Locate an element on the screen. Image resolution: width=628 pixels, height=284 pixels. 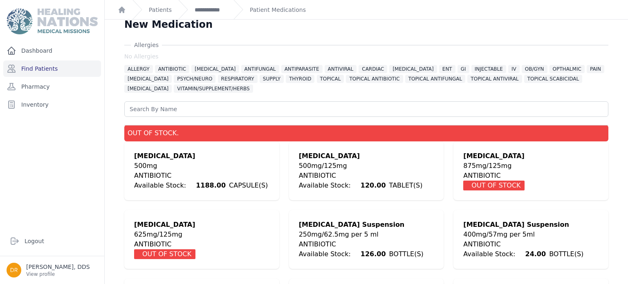
span: GI is located at coordinates (463, 69).